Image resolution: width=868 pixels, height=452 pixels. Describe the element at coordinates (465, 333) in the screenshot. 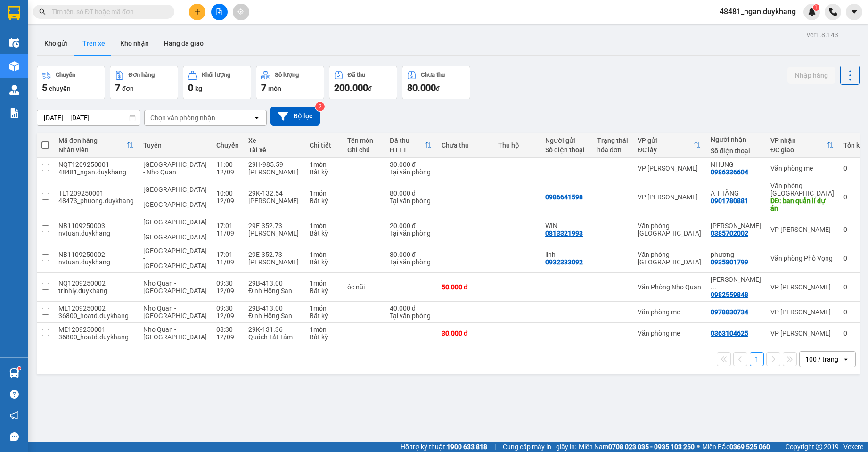

I see `div: 30.000 đ` at that location.